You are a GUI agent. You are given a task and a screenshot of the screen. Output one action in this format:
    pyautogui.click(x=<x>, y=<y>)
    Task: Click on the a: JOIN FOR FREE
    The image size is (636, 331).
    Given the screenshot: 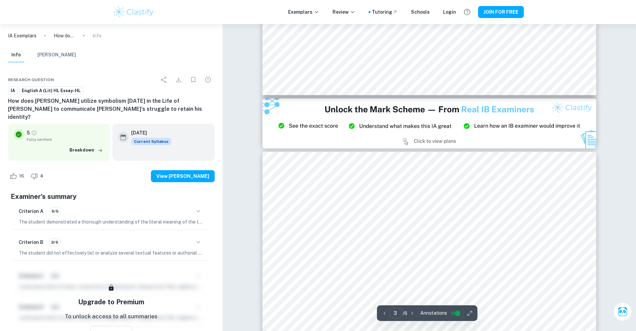 What is the action you would take?
    pyautogui.click(x=501, y=12)
    